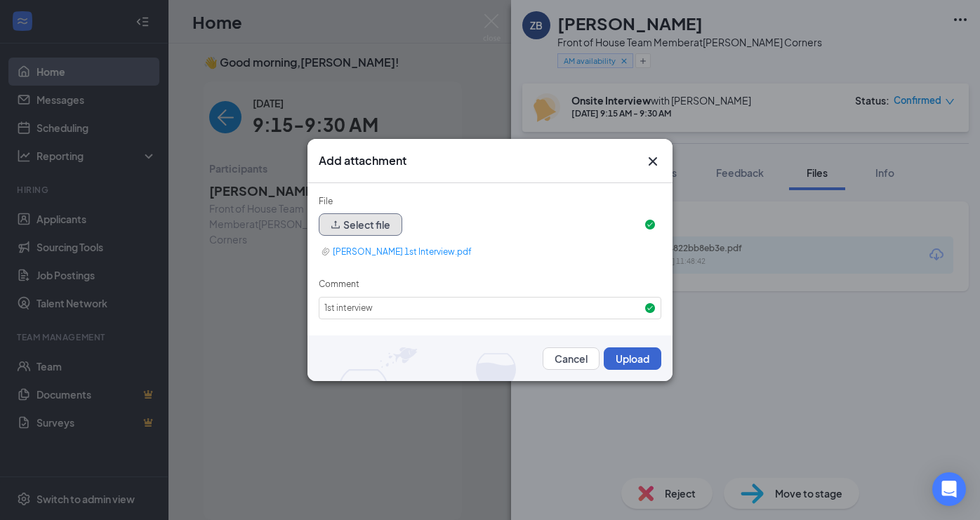 The height and width of the screenshot is (520, 980). What do you see at coordinates (653, 161) in the screenshot?
I see `button: Close` at bounding box center [653, 161].